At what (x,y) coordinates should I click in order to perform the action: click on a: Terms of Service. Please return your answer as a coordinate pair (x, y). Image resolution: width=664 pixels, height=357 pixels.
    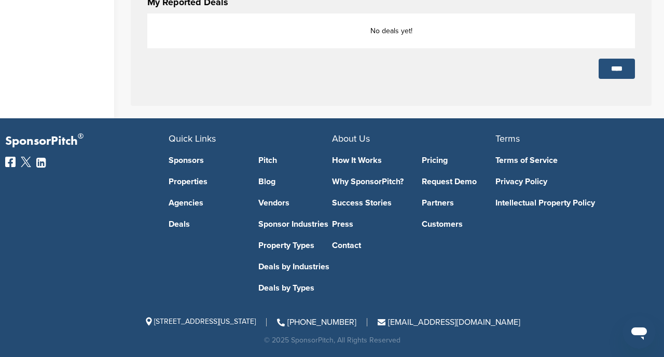
    Looking at the image, I should click on (569, 160).